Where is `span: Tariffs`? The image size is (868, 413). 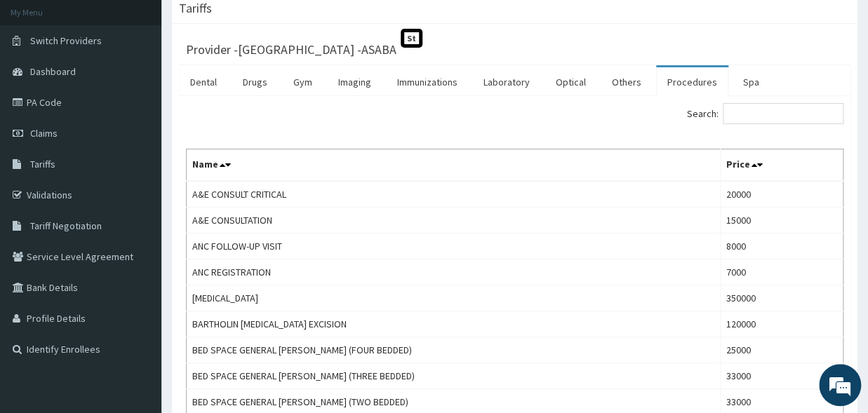
span: Tariffs is located at coordinates (42, 164).